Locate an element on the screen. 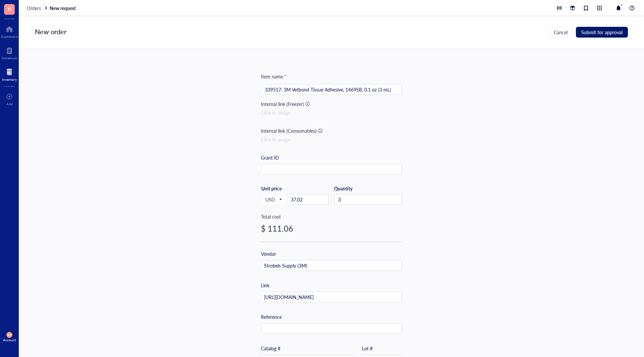 The width and height of the screenshot is (644, 357). span: Cancel is located at coordinates (561, 32).